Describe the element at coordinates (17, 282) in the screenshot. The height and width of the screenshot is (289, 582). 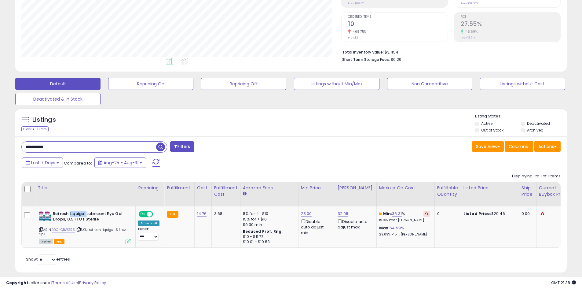
I see `strong: Copyright` at that location.